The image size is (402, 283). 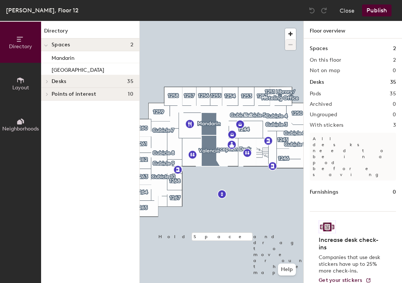 What do you see at coordinates (321, 104) in the screenshot?
I see `h2: Archived` at bounding box center [321, 104].